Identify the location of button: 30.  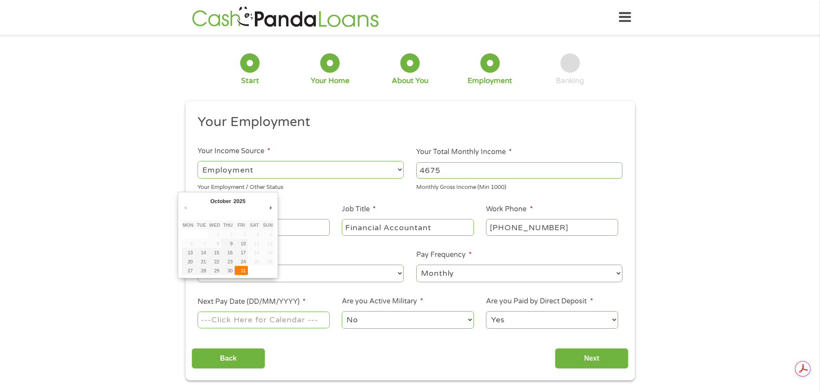
(228, 270).